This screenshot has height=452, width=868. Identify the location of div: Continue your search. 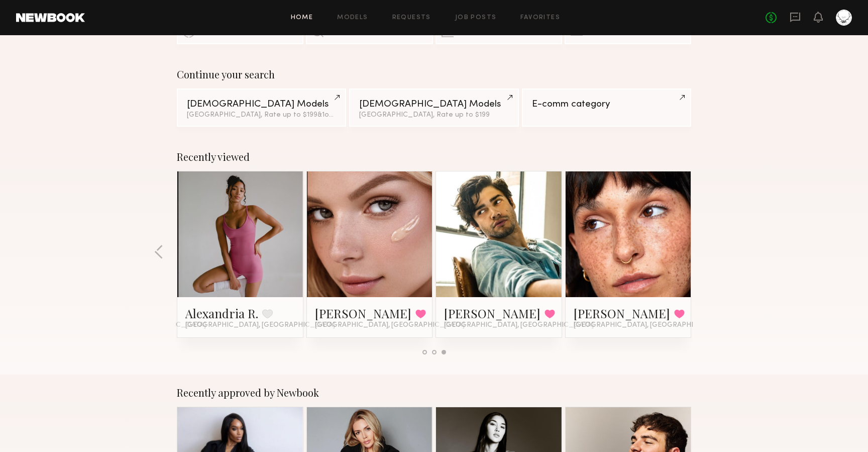
(434, 74).